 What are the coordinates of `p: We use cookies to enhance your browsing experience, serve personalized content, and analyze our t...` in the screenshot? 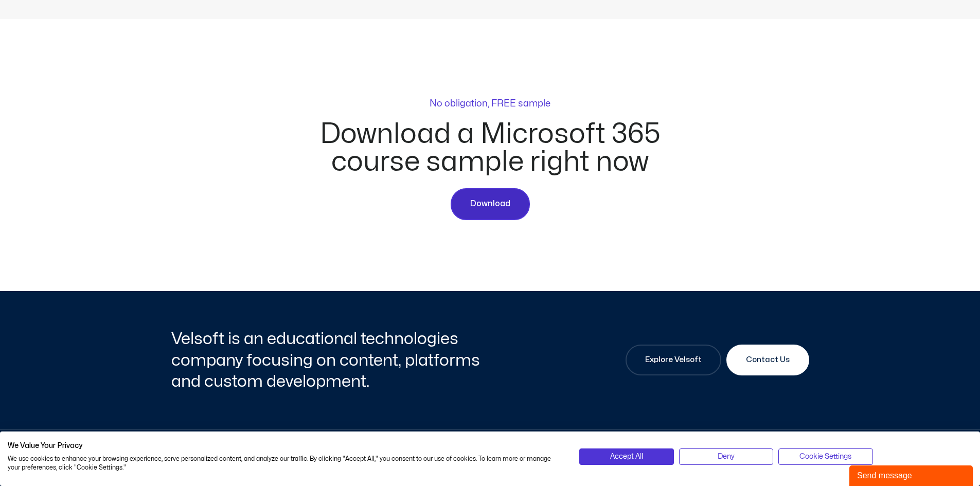 It's located at (286, 464).